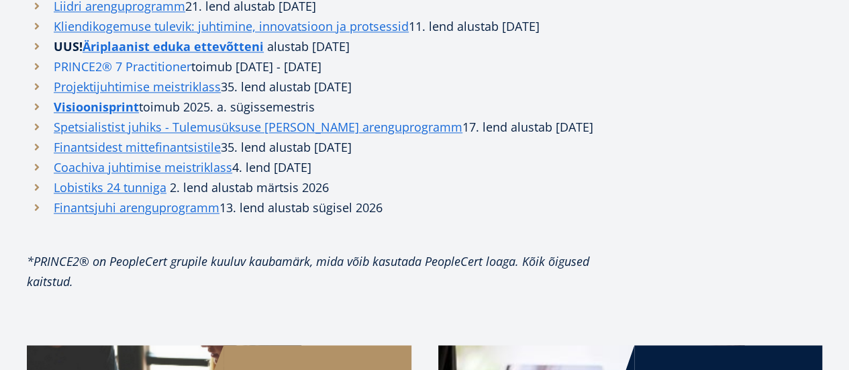  Describe the element at coordinates (160, 46) in the screenshot. I see `strong: UUS!` at that location.